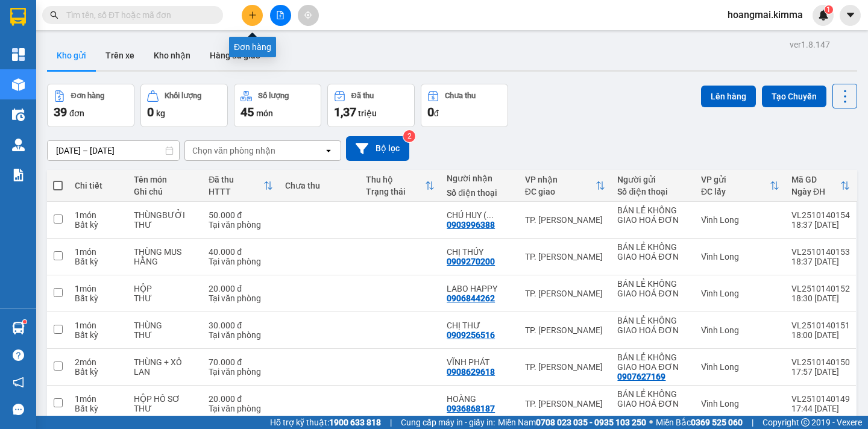 The image size is (868, 429). What do you see at coordinates (182, 96) in the screenshot?
I see `div: Khối lượng` at bounding box center [182, 96].